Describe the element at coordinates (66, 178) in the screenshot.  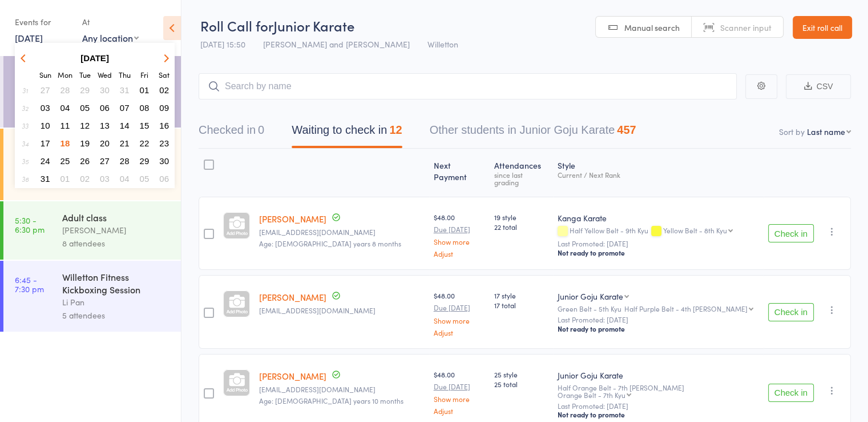
I see `span: 01` at that location.